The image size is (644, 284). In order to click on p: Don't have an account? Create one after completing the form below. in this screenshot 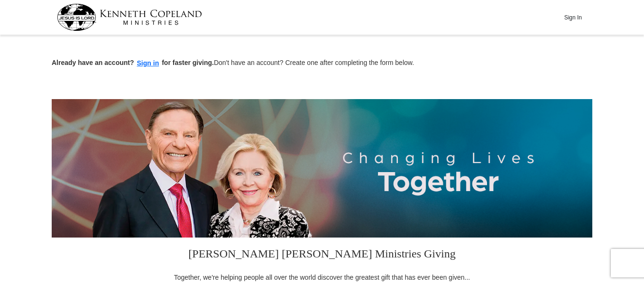, I will do `click(322, 63)`.